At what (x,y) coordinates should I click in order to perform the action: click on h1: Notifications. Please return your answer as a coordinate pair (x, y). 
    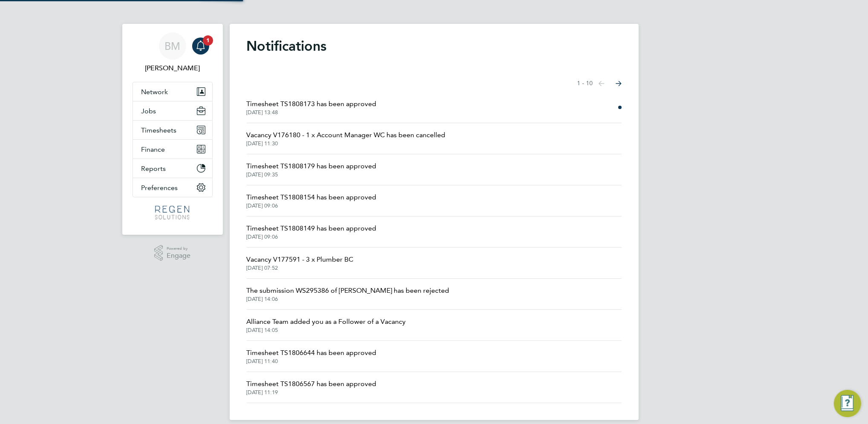
    Looking at the image, I should click on (434, 46).